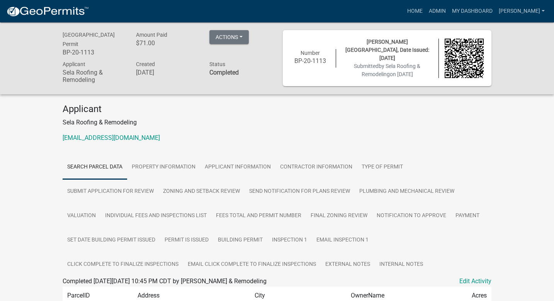  Describe the element at coordinates (95, 167) in the screenshot. I see `a: Search Parcel Data` at that location.